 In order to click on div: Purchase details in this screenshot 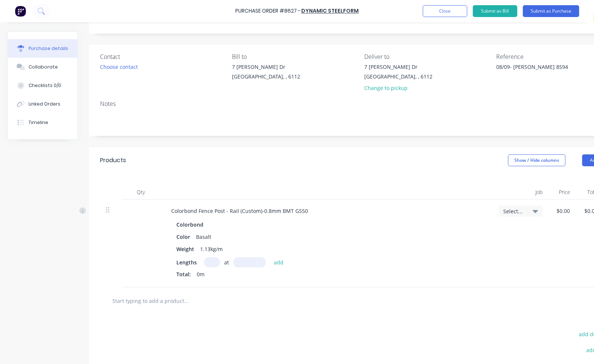, I will do `click(48, 48)`.